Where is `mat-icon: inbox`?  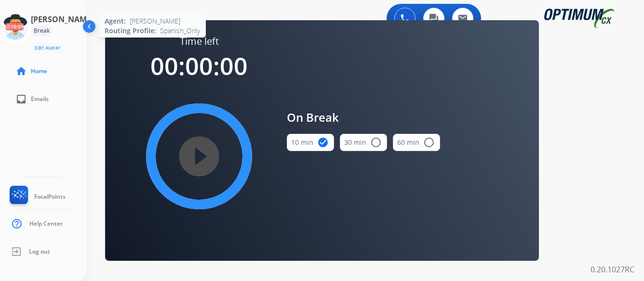 mat-icon: inbox is located at coordinates (21, 99).